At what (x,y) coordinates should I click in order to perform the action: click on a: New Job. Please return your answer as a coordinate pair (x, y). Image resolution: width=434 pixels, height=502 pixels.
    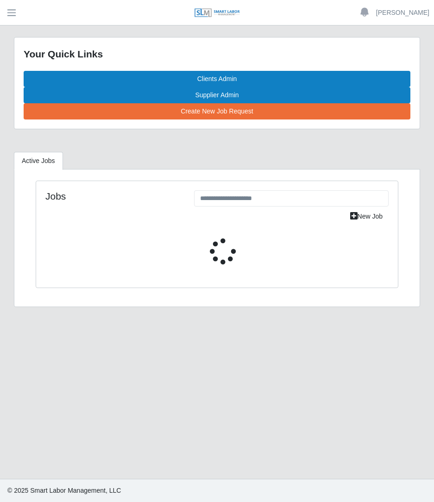
    Looking at the image, I should click on (366, 216).